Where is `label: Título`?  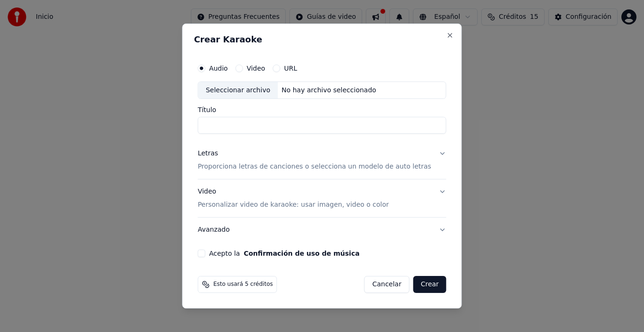 label: Título is located at coordinates (321, 110).